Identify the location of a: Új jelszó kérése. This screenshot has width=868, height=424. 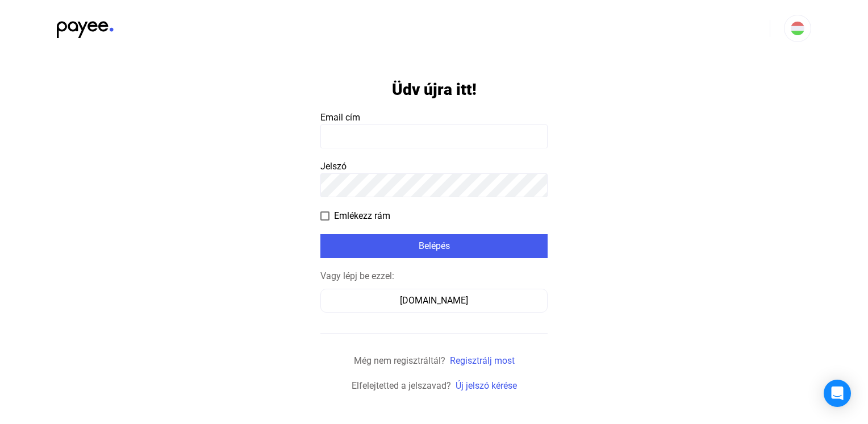
(487, 386).